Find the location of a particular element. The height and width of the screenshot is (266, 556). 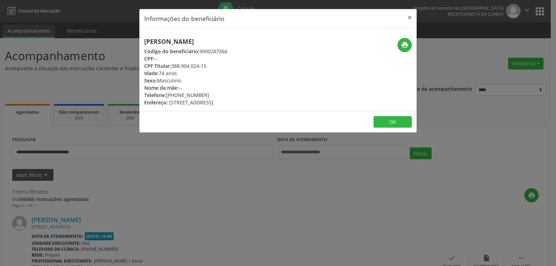

span: Sexo: is located at coordinates (150, 80).